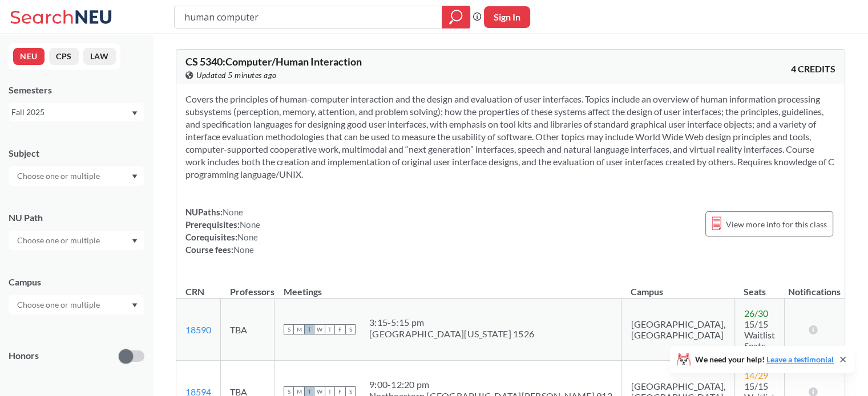 This screenshot has height=396, width=868. I want to click on div: NUPaths: Prerequisites: Corequisites: Course fees:, so click(223, 231).